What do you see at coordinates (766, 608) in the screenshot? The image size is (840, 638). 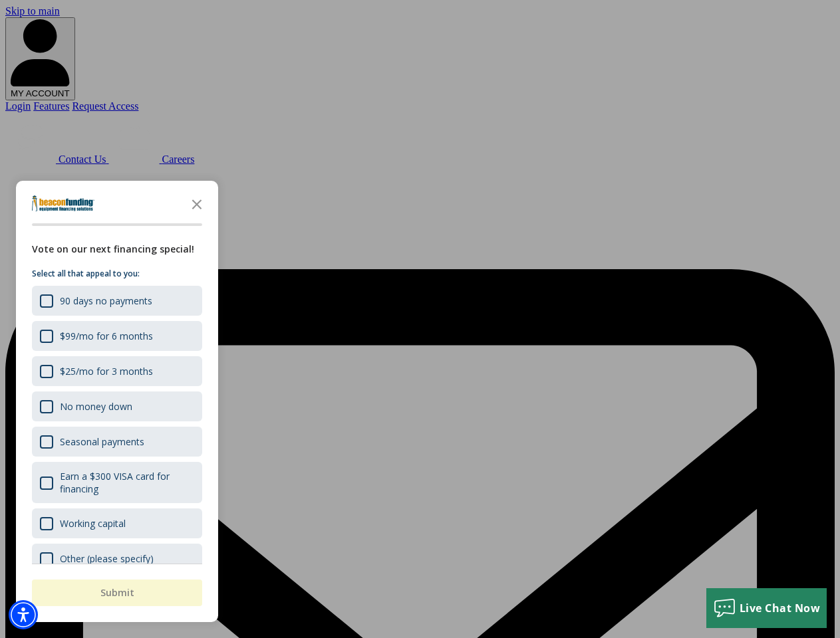 I see `button: Live Chat Now` at bounding box center [766, 608].